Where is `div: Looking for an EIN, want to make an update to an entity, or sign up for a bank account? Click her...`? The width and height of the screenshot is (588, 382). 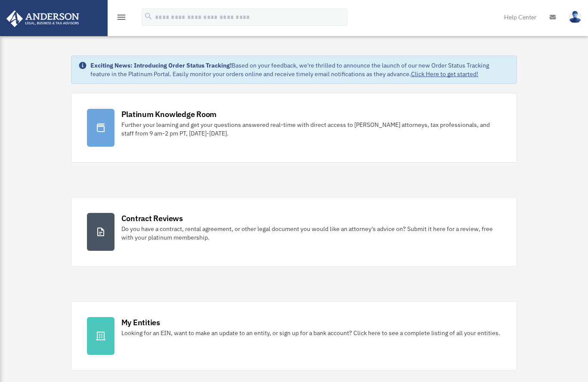
div: Looking for an EIN, want to make an update to an entity, or sign up for a bank account? Click her... is located at coordinates (310, 333).